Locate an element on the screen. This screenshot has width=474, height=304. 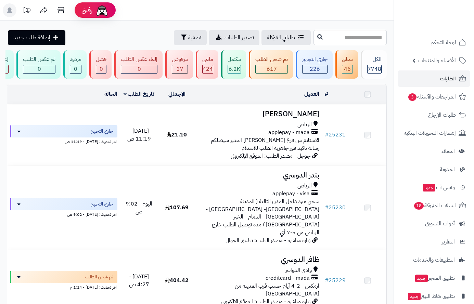
a: إشعارات التحويلات البنكية is located at coordinates (434, 133).